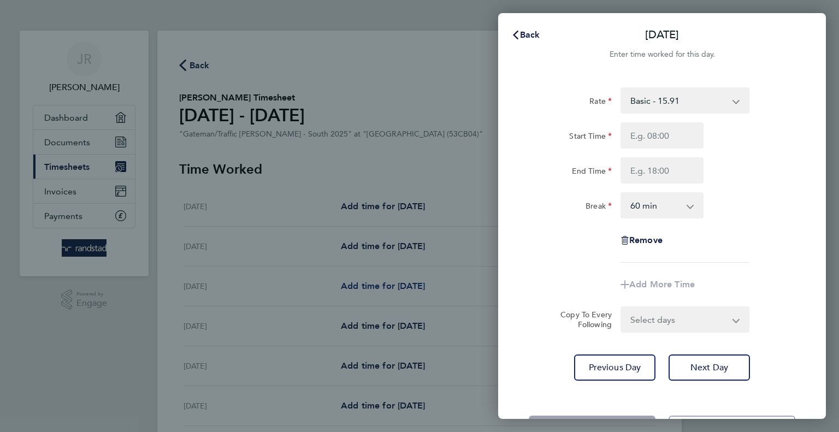 This screenshot has width=839, height=432. What do you see at coordinates (591, 138) in the screenshot?
I see `label: Start Time` at bounding box center [591, 138].